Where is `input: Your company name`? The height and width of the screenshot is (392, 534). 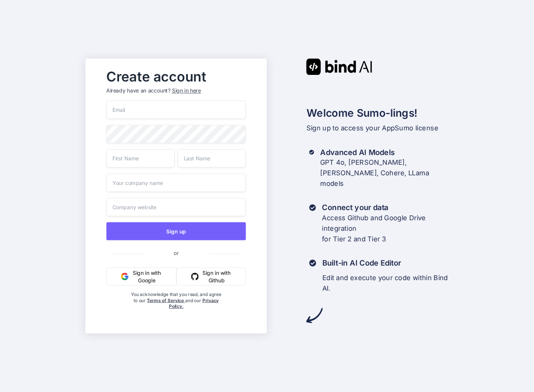
input: Your company name is located at coordinates (176, 183).